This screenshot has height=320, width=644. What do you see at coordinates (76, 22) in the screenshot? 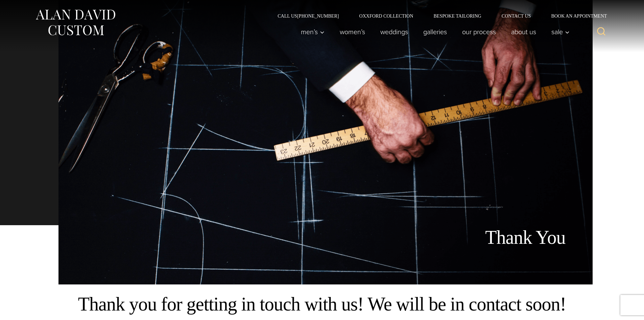
I see `img: Alan David Custom` at bounding box center [76, 22].